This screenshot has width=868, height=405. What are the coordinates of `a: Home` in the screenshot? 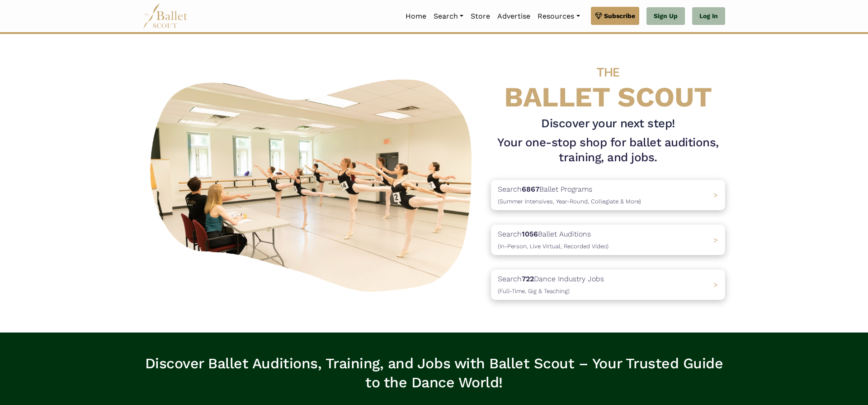 It's located at (416, 16).